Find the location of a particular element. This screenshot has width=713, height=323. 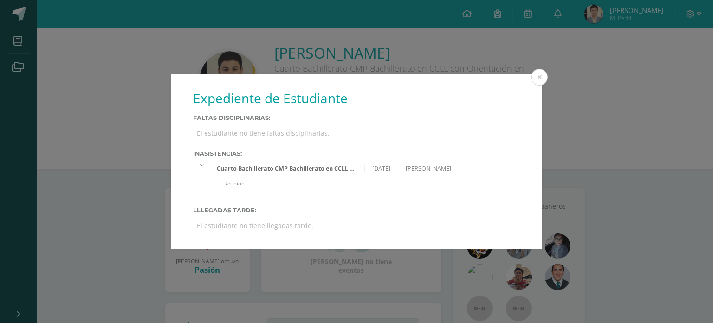

div: Cuarto Bachillerato CMP Bachillerato en CCLL con Orientación en Computación 'E' is located at coordinates (287, 168).